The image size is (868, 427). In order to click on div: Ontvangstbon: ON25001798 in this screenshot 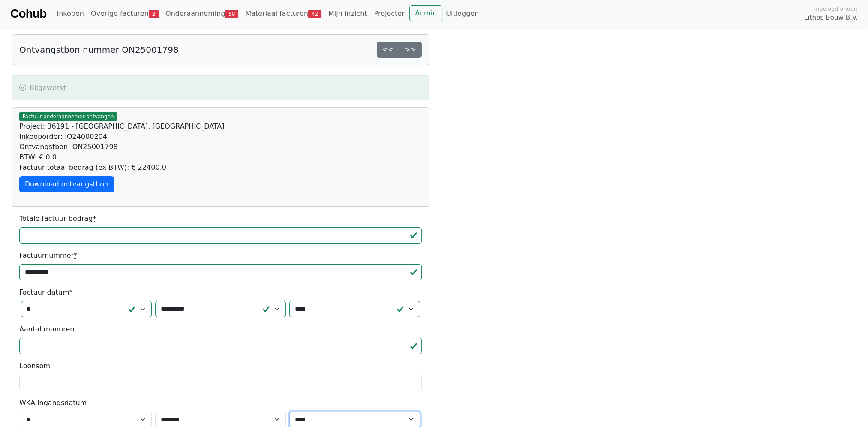, I will do `click(220, 147)`.